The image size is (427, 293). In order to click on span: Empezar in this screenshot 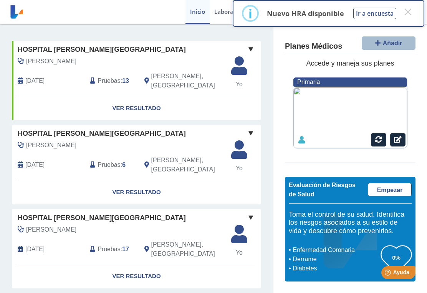, I will do `click(390, 190)`.